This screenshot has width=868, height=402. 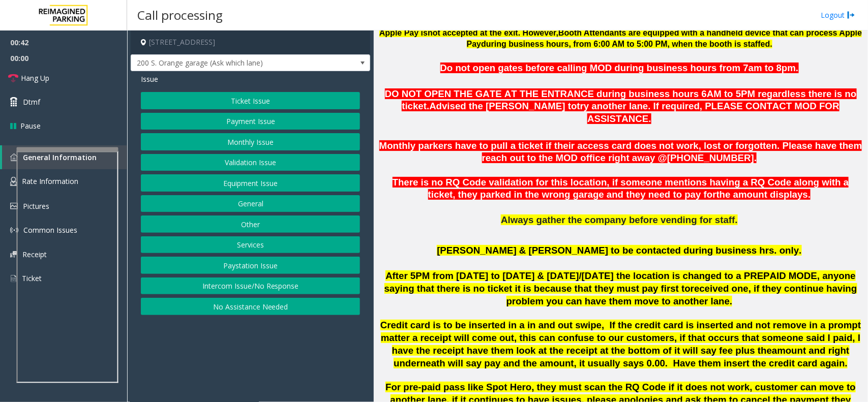 I want to click on span: . However,, so click(x=538, y=32).